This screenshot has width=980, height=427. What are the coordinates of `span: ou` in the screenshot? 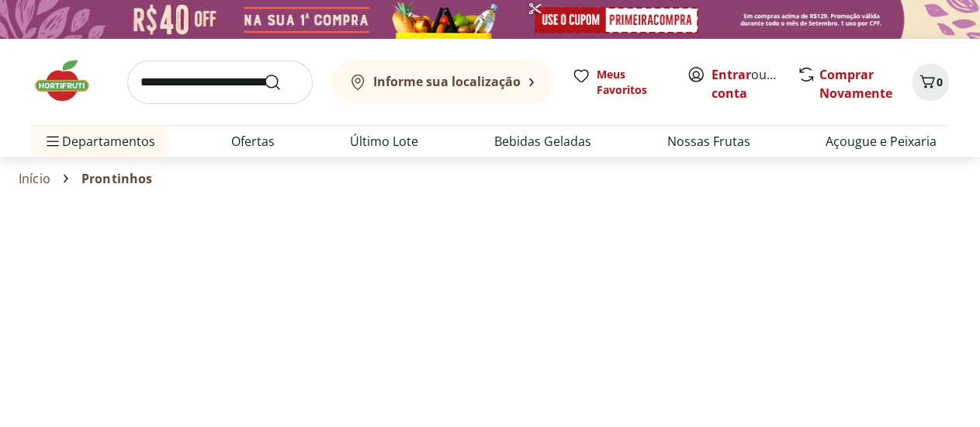 It's located at (746, 84).